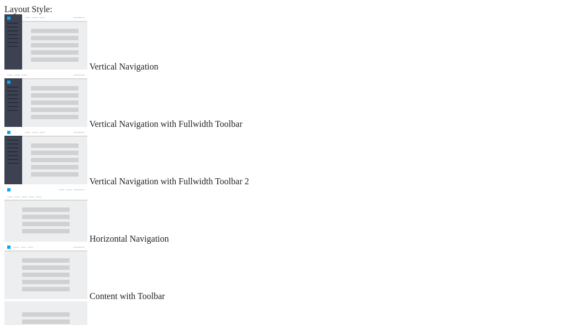 This screenshot has height=325, width=566. I want to click on span: Content with Toolbar, so click(127, 296).